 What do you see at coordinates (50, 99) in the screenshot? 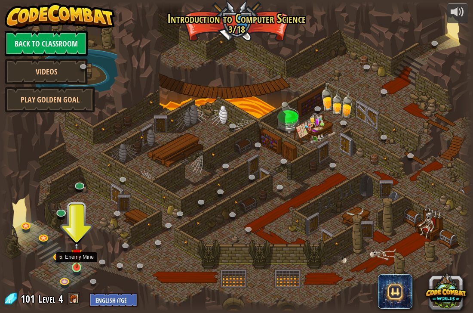
I see `a: Play Golden Goal` at bounding box center [50, 99].